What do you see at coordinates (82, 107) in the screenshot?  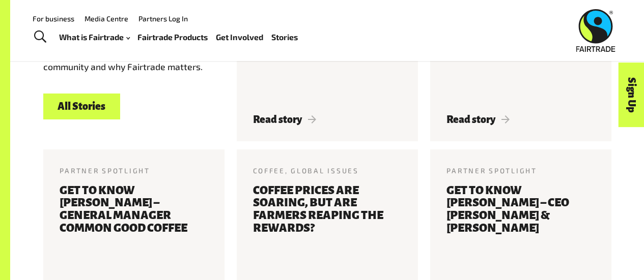 I see `a: All Stories` at bounding box center [82, 107].